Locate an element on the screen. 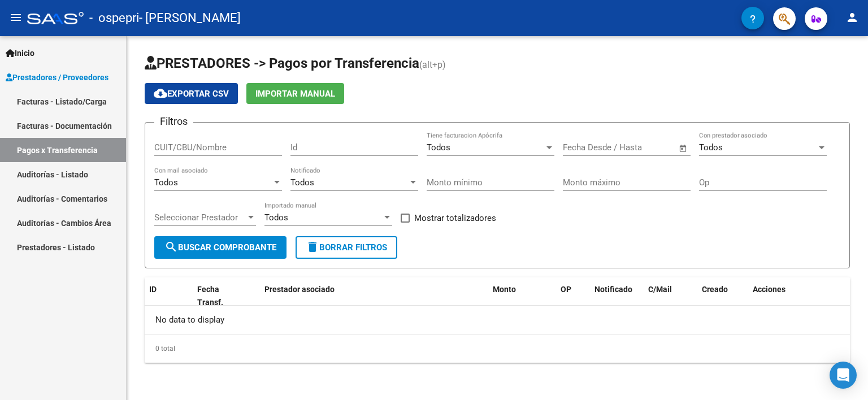  button: Importar Manual is located at coordinates (295, 93).